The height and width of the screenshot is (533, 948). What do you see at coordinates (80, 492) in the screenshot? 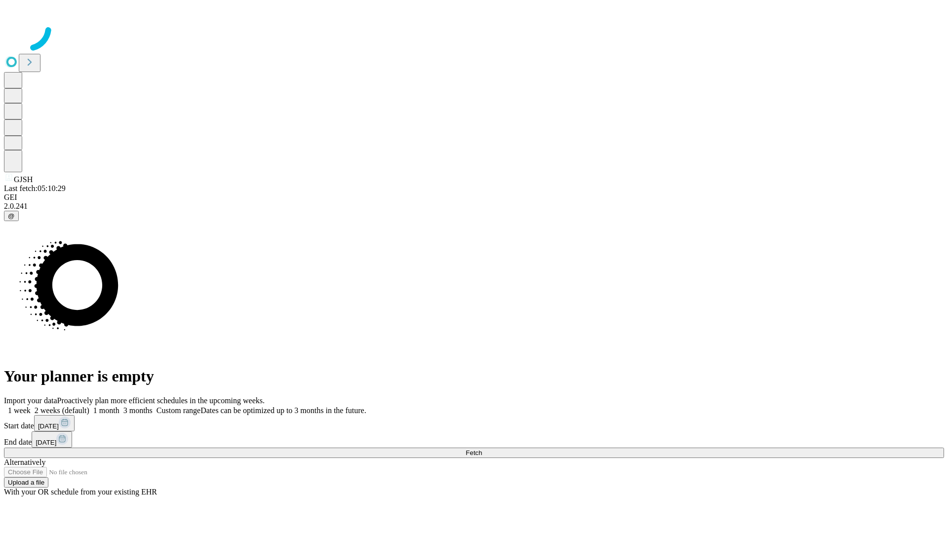
I see `span: With your OR schedule from your existing EHR` at bounding box center [80, 492].